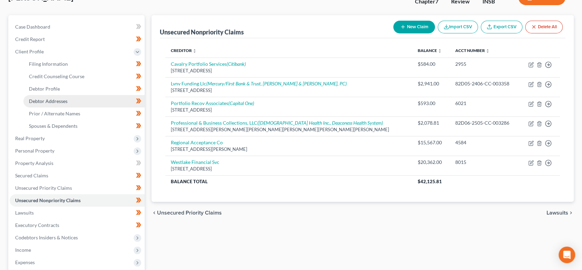  What do you see at coordinates (501, 27) in the screenshot?
I see `a: Export CSV` at bounding box center [501, 27].